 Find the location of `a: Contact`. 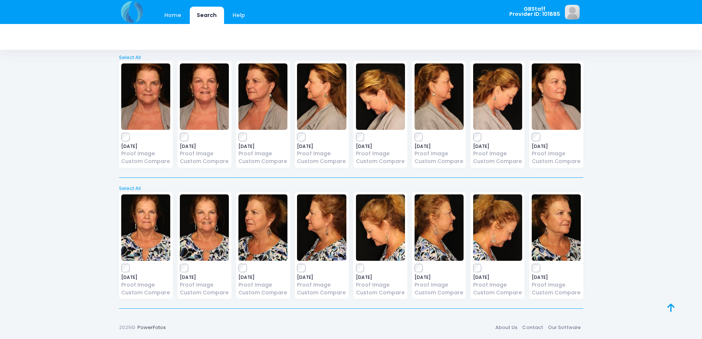

a: Contact is located at coordinates (533, 327).